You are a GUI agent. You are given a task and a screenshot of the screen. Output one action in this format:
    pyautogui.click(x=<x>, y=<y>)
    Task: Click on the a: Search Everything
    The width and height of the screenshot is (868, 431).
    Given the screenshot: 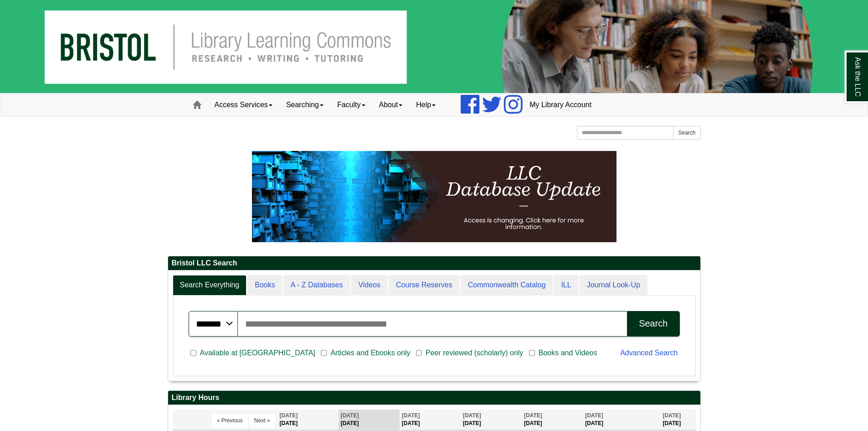 What is the action you would take?
    pyautogui.click(x=210, y=285)
    